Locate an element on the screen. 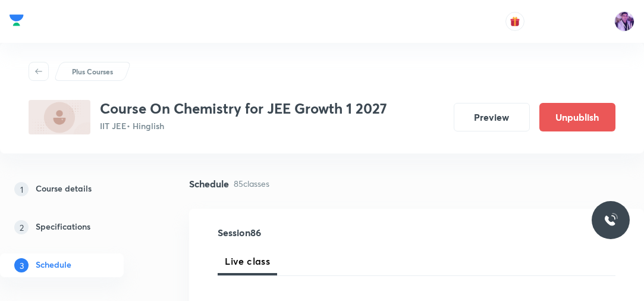 This screenshot has width=644, height=301. h3: Course On Chemistry for JEE Growth 1 2027 is located at coordinates (244, 108).